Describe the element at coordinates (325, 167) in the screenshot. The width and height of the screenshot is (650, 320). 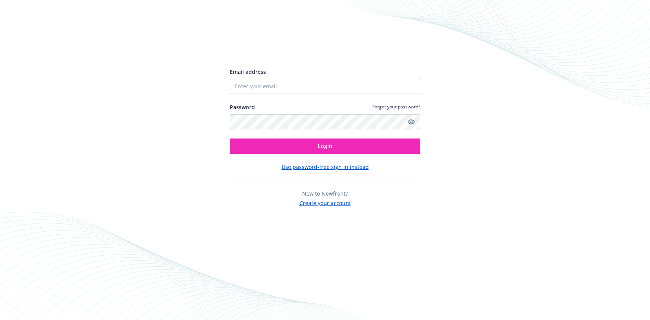
I see `button: Use password-free sign in instead` at that location.